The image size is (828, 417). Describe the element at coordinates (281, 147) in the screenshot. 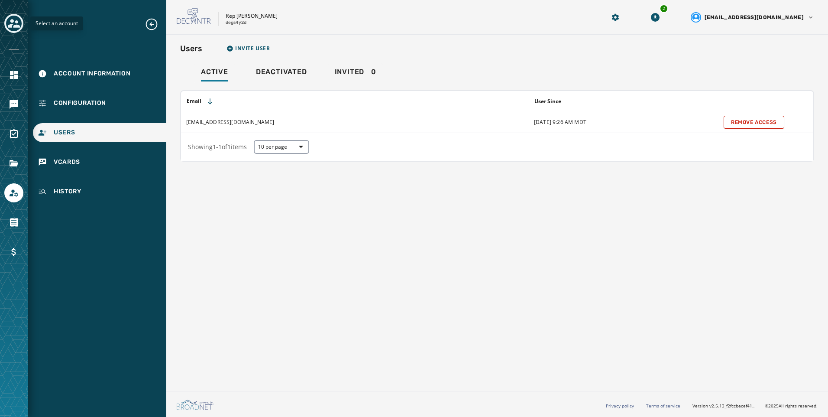

I see `span: 10 per page` at that location.